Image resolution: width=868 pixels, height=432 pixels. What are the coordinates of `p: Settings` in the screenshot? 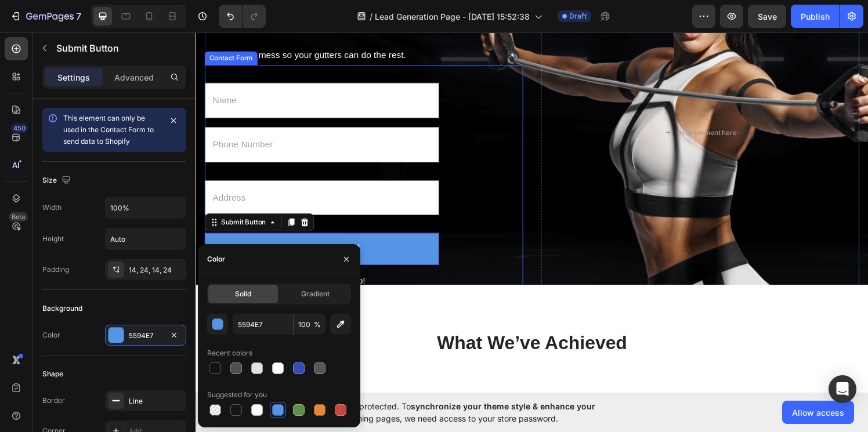 It's located at (74, 77).